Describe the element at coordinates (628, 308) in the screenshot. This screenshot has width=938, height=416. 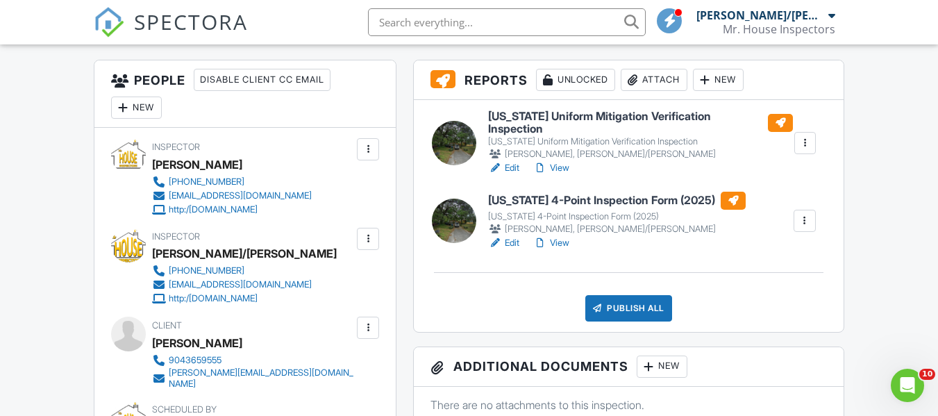
I see `div: Publish All` at that location.